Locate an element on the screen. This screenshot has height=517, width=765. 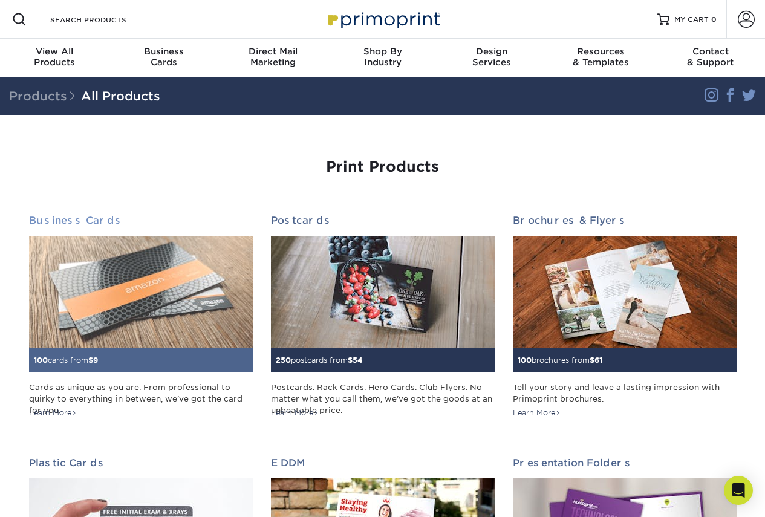
span: Products is located at coordinates (45, 96).